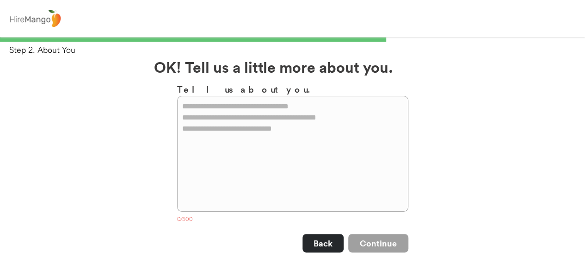 The image size is (585, 271). What do you see at coordinates (323, 243) in the screenshot?
I see `button: Back` at bounding box center [323, 243].